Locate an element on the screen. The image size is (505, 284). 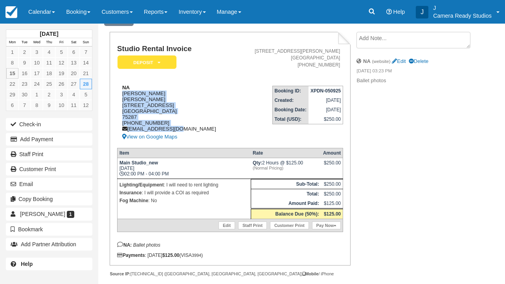
a: Pay Now is located at coordinates (326, 225).